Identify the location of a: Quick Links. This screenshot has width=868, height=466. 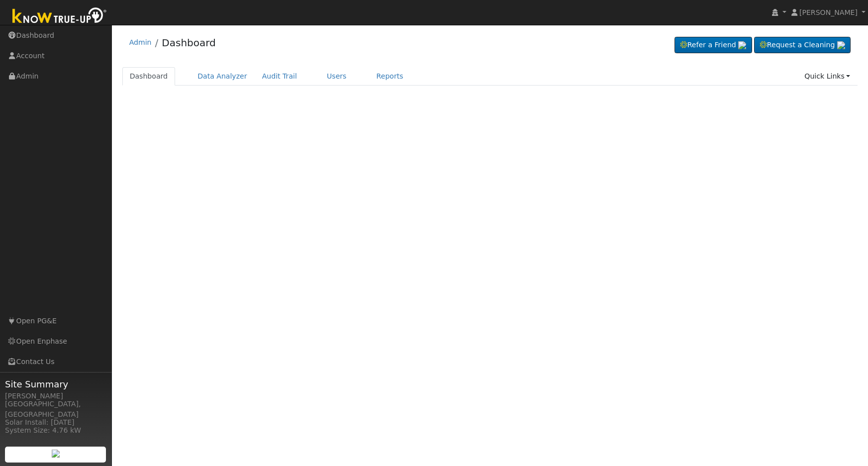
(827, 76).